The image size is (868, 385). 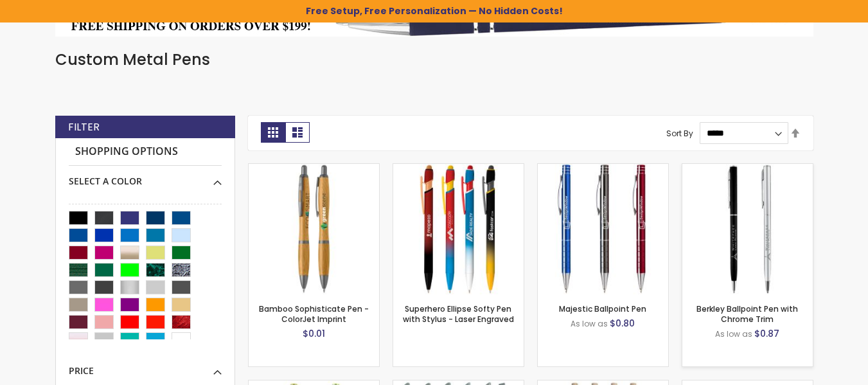 I want to click on div: Select A Color, so click(x=145, y=177).